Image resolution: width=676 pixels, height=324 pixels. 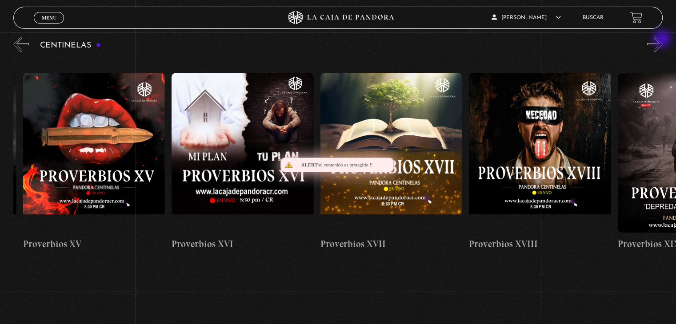 I want to click on a: Proverbios XVII, so click(x=391, y=162).